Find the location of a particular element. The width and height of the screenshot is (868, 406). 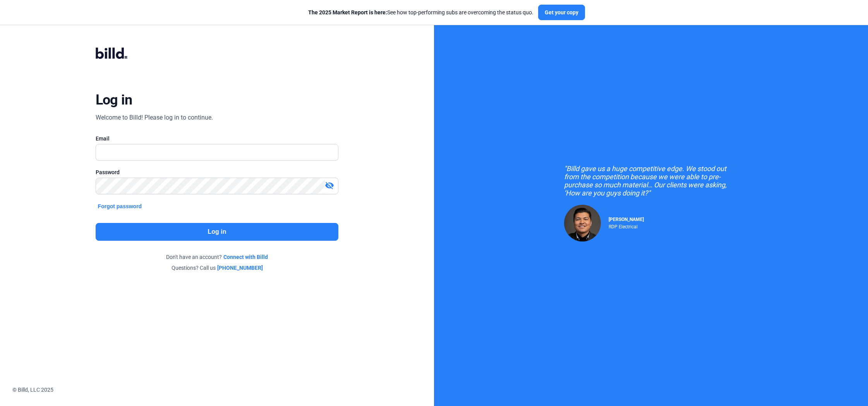

div: Email is located at coordinates (217, 139).